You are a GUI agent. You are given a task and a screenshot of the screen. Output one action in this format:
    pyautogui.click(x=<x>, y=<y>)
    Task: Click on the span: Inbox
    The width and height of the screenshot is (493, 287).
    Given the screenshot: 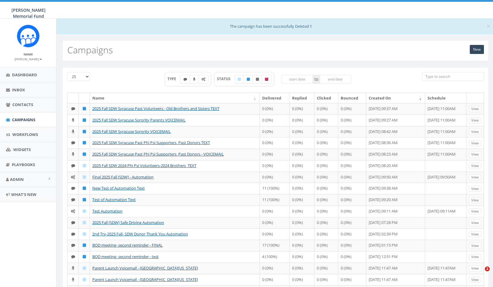 What is the action you would take?
    pyautogui.click(x=18, y=90)
    